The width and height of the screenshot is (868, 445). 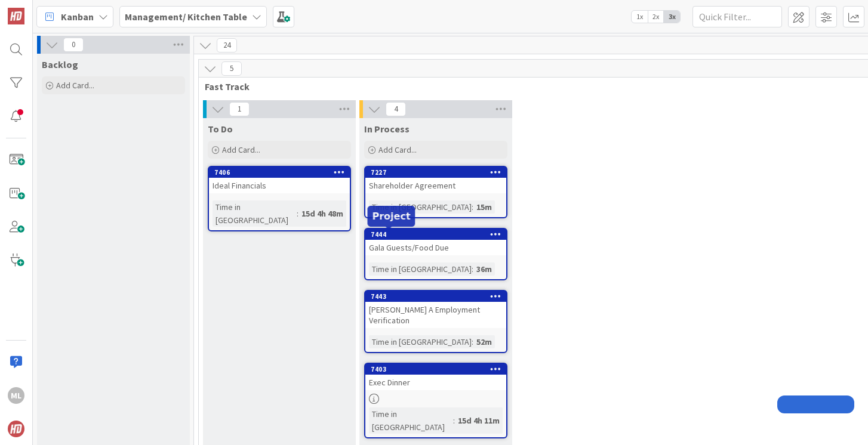 What do you see at coordinates (436, 247) in the screenshot?
I see `div: Gala Guests/Food Due` at bounding box center [436, 247].